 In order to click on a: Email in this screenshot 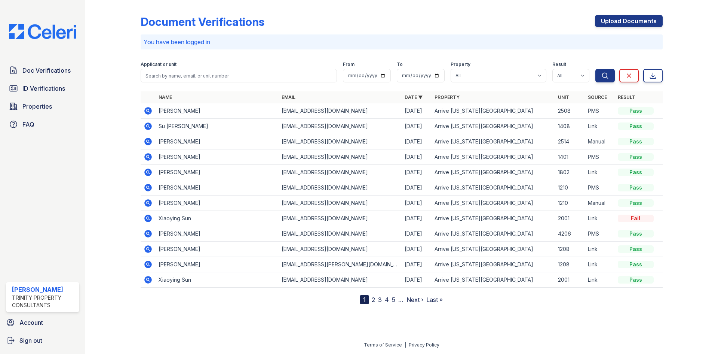, I will do `click(288, 97)`.